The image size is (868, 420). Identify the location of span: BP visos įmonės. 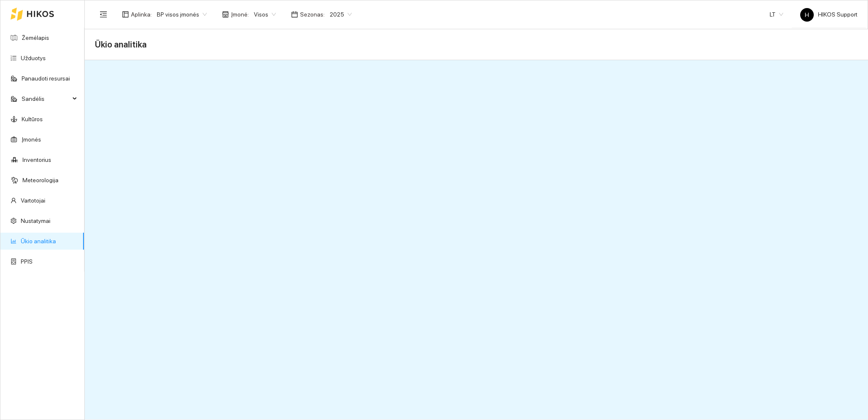
(181, 14).